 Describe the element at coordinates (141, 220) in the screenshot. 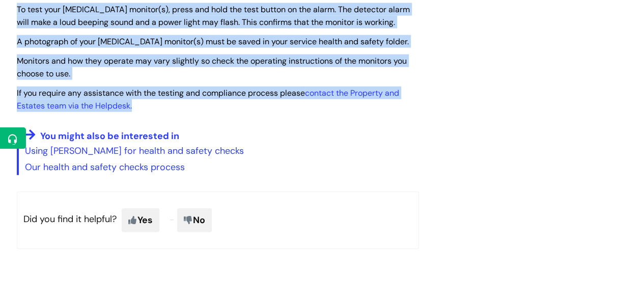

I see `span: Yes` at that location.